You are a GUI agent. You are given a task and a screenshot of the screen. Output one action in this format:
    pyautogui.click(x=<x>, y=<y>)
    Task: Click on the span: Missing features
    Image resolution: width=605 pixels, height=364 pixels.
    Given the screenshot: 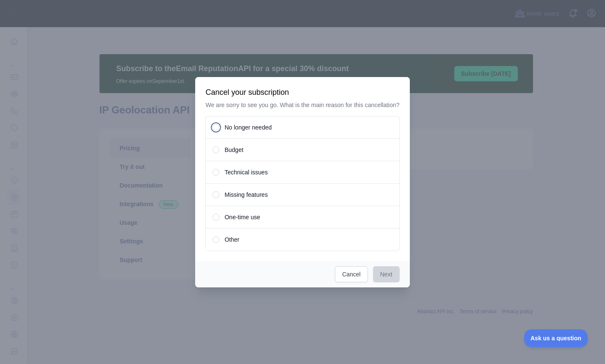 What is the action you would take?
    pyautogui.click(x=246, y=195)
    